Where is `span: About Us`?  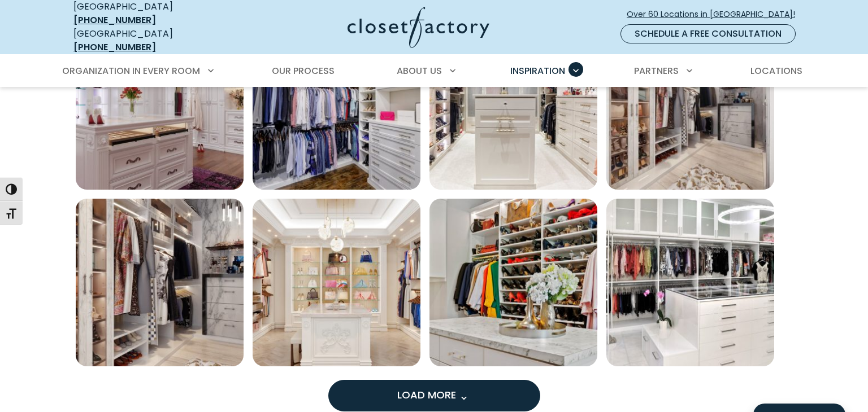
span: About Us is located at coordinates (419, 70).